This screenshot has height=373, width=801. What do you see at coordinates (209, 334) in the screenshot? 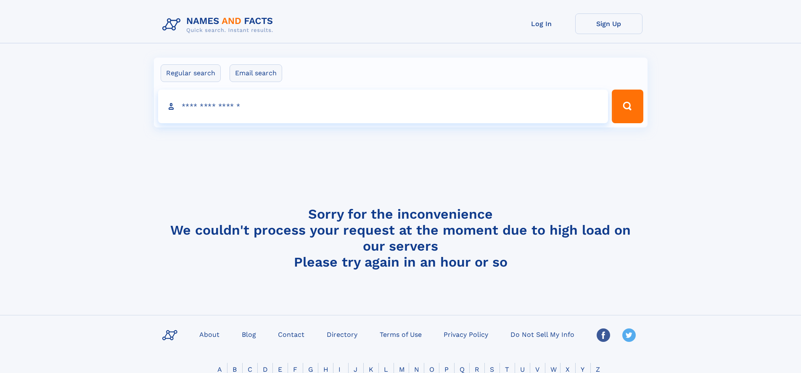
I see `a: About` at bounding box center [209, 334].